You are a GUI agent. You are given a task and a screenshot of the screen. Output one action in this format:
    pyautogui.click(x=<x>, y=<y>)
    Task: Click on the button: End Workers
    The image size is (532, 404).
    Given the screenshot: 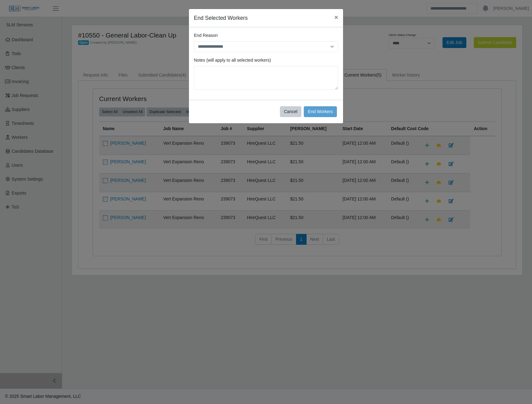 What is the action you would take?
    pyautogui.click(x=320, y=112)
    